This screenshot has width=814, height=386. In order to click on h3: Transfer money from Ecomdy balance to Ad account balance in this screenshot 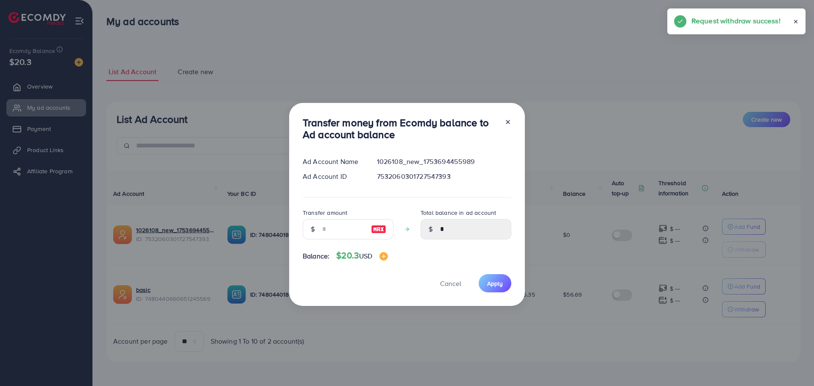, I will do `click(400, 129)`.